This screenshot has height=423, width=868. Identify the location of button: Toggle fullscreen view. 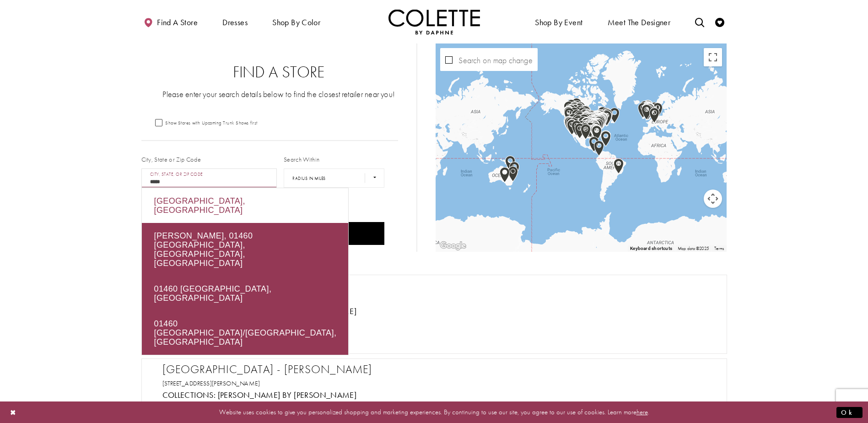
(713, 57).